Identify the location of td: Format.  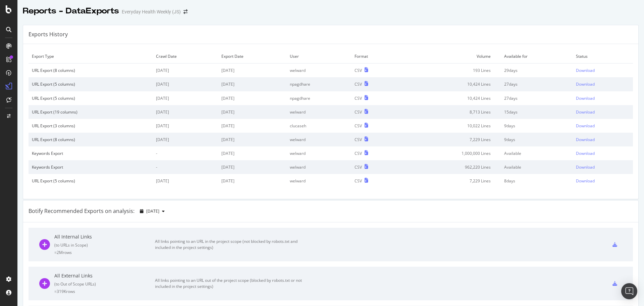
(375, 56).